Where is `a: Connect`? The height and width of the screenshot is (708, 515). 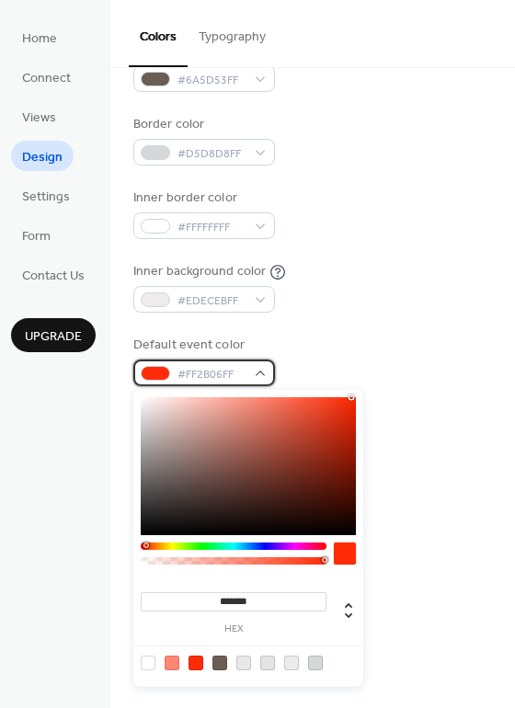
a: Connect is located at coordinates (46, 76).